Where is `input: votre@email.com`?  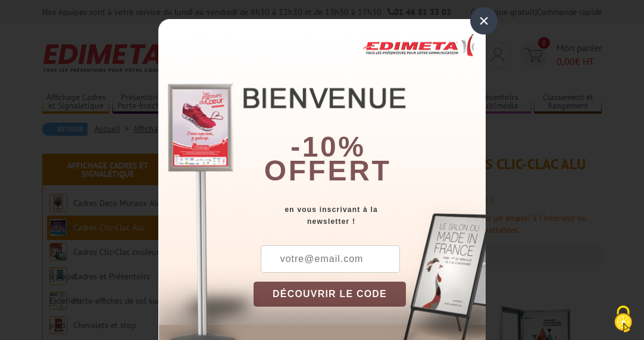 input: votre@email.com is located at coordinates (331, 259).